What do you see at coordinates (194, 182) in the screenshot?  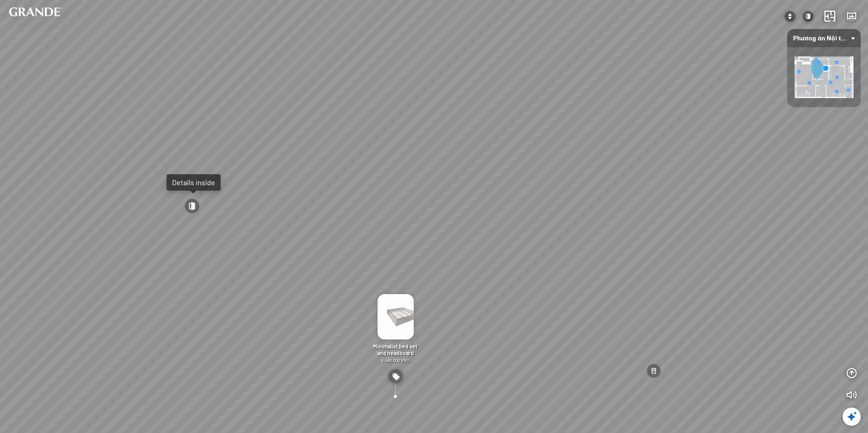 I see `div: Details inside` at bounding box center [194, 182].